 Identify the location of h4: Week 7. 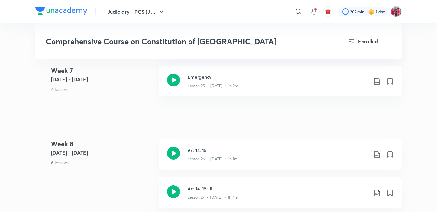
(102, 71).